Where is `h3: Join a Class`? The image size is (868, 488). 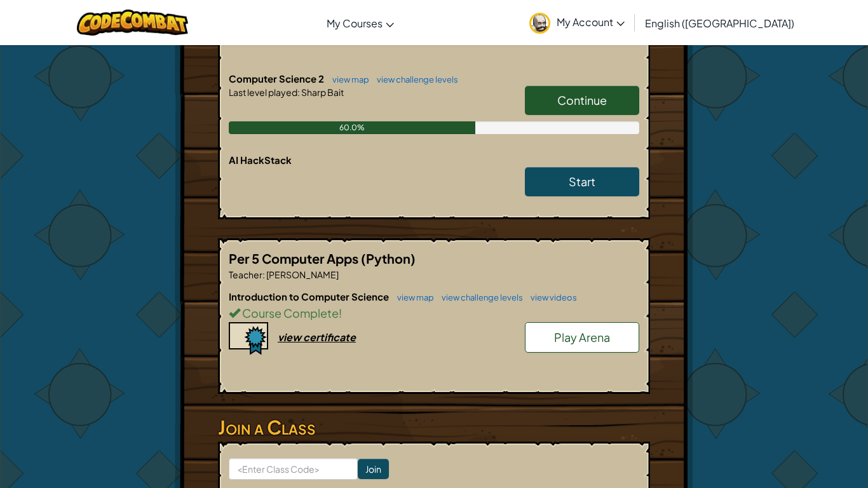
h3: Join a Class is located at coordinates (434, 427).